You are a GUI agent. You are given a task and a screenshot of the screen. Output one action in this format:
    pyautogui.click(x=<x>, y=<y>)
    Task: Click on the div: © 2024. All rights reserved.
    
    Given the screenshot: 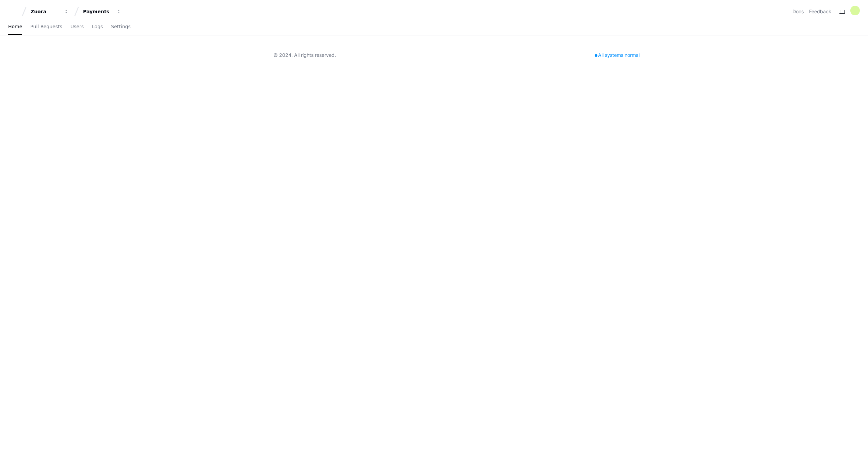 What is the action you would take?
    pyautogui.click(x=305, y=55)
    